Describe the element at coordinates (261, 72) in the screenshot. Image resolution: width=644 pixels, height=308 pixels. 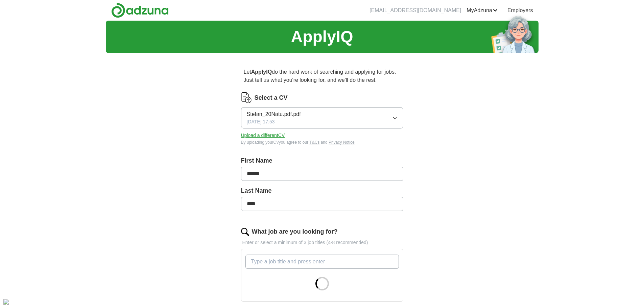
I see `strong: ApplyIQ` at that location.